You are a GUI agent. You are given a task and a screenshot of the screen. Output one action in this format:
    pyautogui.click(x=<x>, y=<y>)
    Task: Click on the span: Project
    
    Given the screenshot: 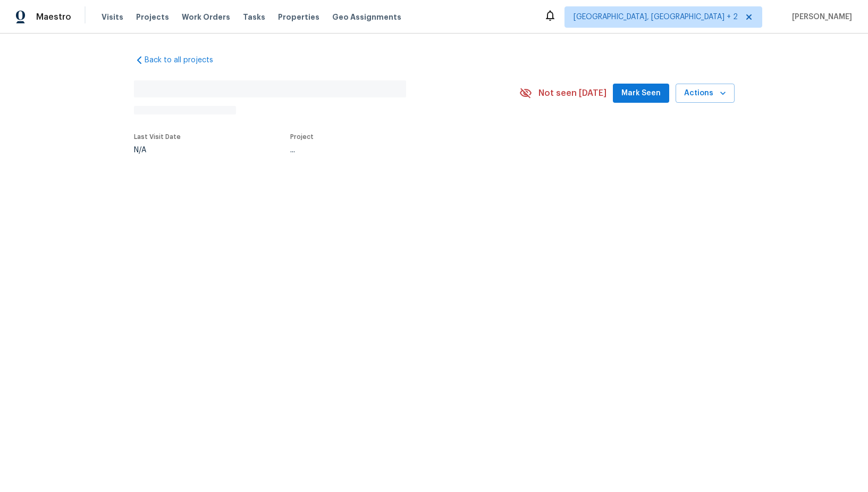 What is the action you would take?
    pyautogui.click(x=302, y=137)
    